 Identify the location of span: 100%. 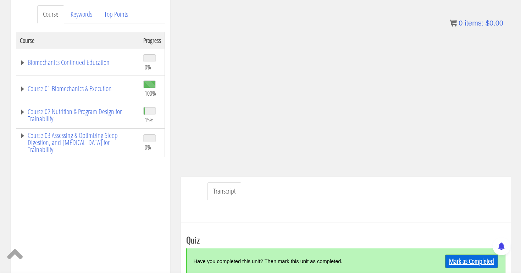
(150, 93).